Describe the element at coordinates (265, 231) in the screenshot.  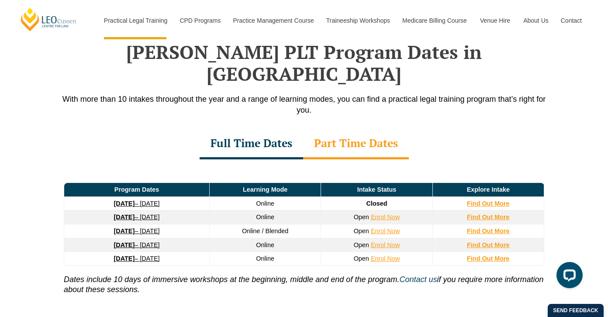
I see `span: Online / Blended` at that location.